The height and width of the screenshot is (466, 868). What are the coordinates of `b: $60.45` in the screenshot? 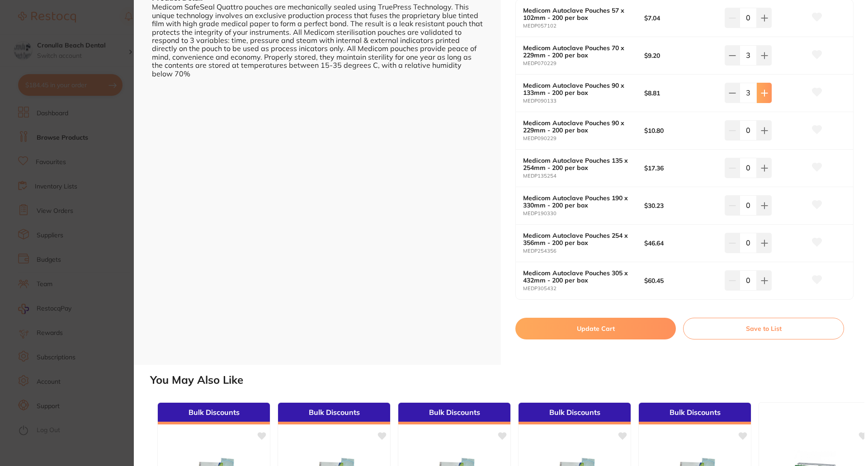 It's located at (680, 281).